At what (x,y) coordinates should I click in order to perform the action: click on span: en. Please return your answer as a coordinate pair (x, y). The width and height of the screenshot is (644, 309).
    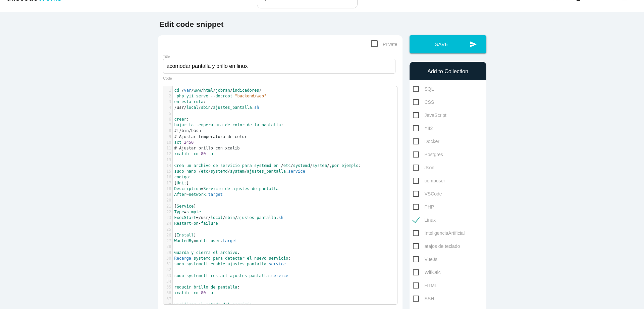
    Looking at the image, I should click on (177, 102).